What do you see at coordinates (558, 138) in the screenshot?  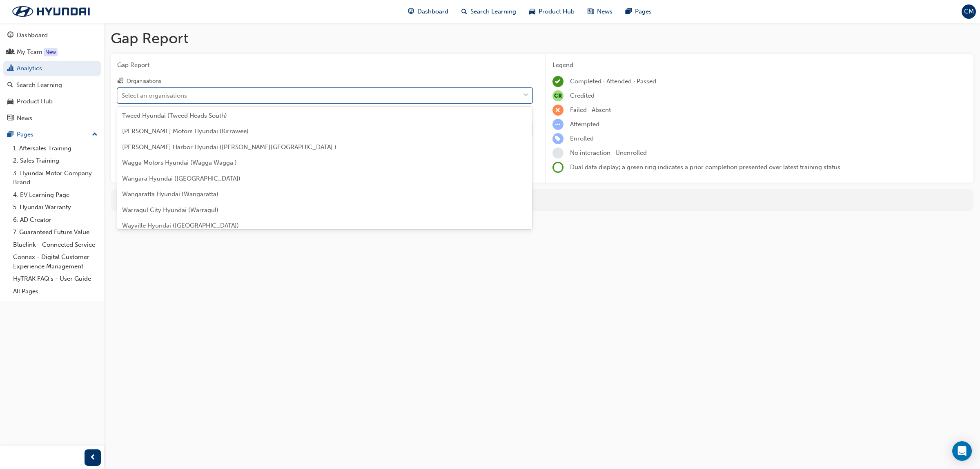 I see `span: learningRecordVerb_ENROLL-icon` at bounding box center [558, 138].